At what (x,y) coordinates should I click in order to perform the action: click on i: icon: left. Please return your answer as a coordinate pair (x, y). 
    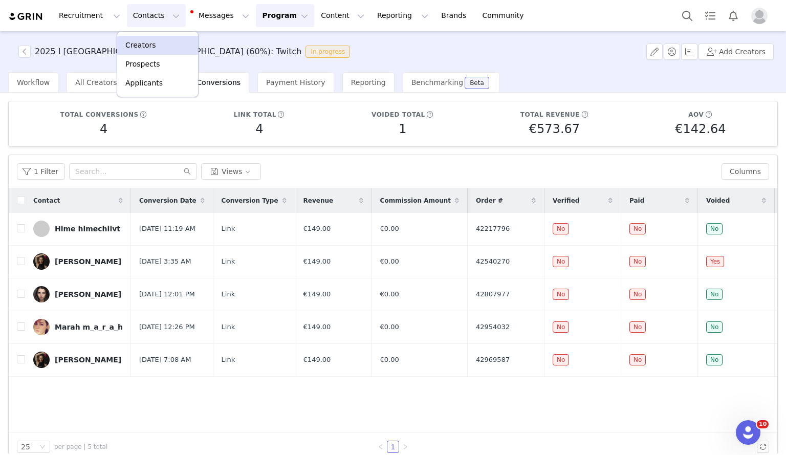
    Looking at the image, I should click on (381, 447).